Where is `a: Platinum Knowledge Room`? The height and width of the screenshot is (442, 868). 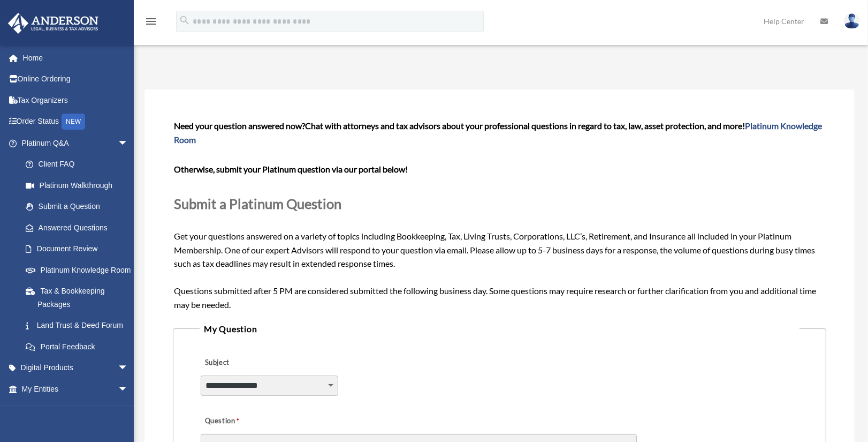
a: Platinum Knowledge Room is located at coordinates (79, 270).